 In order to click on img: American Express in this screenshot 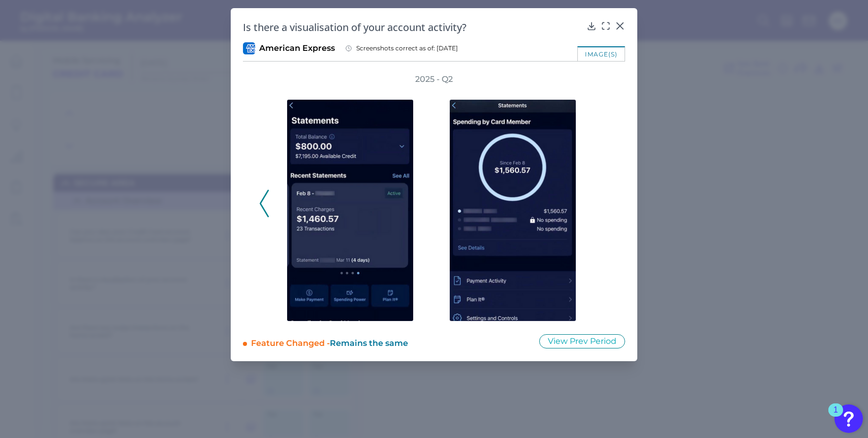, I will do `click(249, 48)`.